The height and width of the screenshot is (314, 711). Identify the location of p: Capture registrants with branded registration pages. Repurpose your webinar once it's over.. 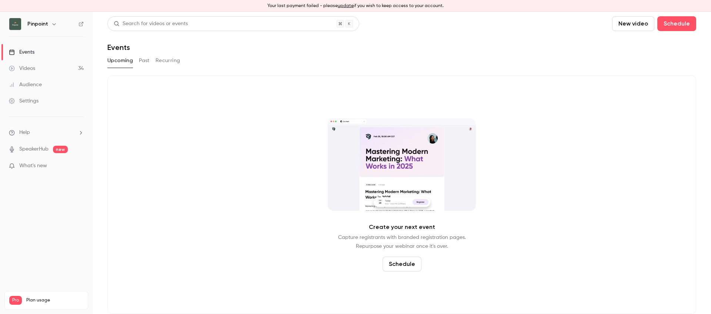
(402, 242).